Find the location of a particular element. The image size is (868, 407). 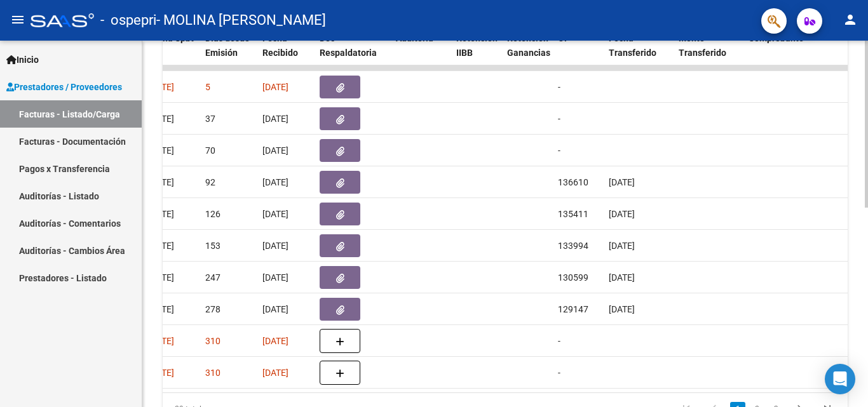

span: Monto Transferido is located at coordinates (702, 45).